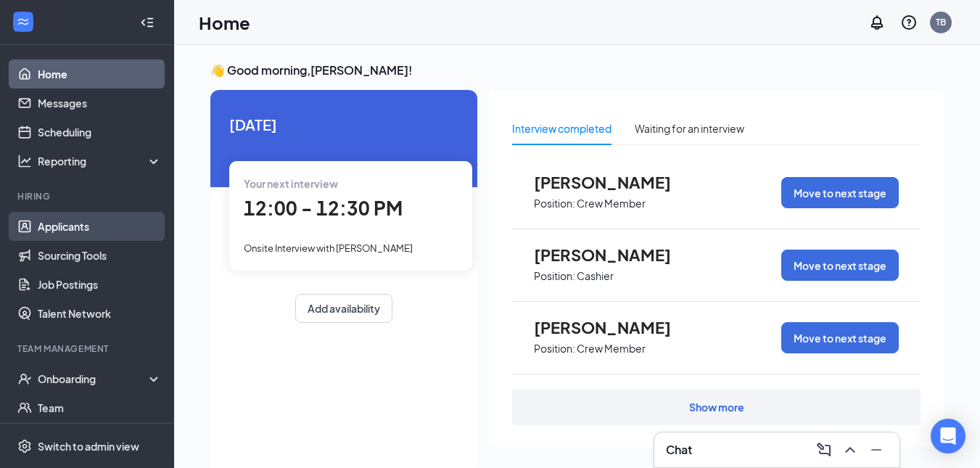  What do you see at coordinates (948, 436) in the screenshot?
I see `div: Open Intercom Messenger` at bounding box center [948, 436].